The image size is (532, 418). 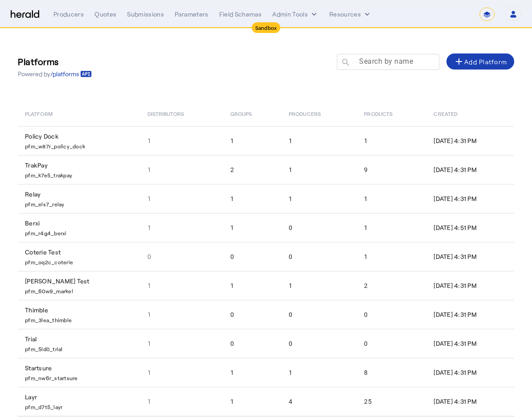 I want to click on div: Submissions, so click(x=145, y=14).